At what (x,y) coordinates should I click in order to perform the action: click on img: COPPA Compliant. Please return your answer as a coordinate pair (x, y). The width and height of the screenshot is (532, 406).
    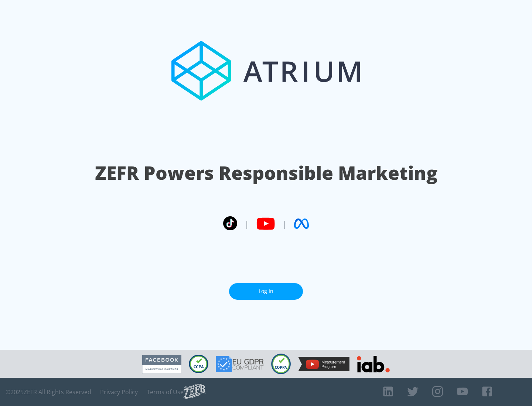
    Looking at the image, I should click on (281, 364).